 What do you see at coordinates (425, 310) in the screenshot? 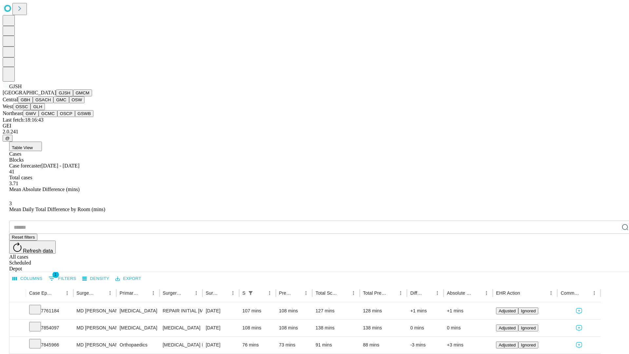
I see `div: +1 mins` at bounding box center [425, 310].